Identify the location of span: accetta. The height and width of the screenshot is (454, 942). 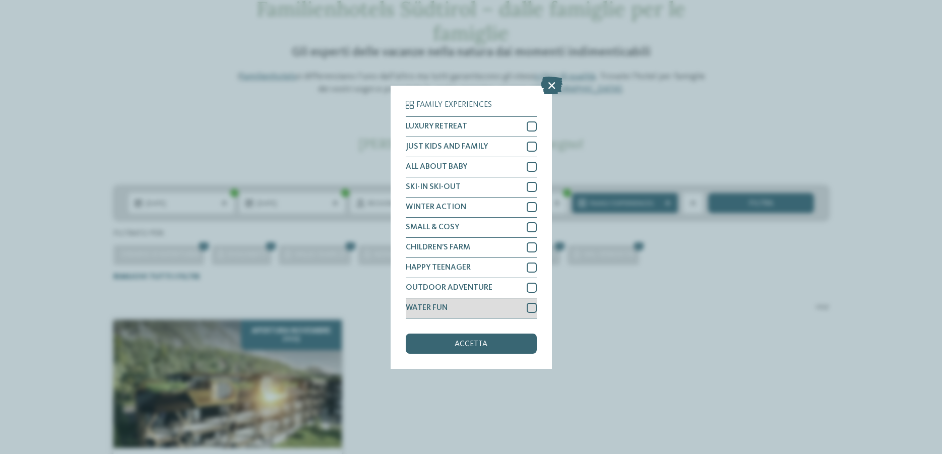
(471, 344).